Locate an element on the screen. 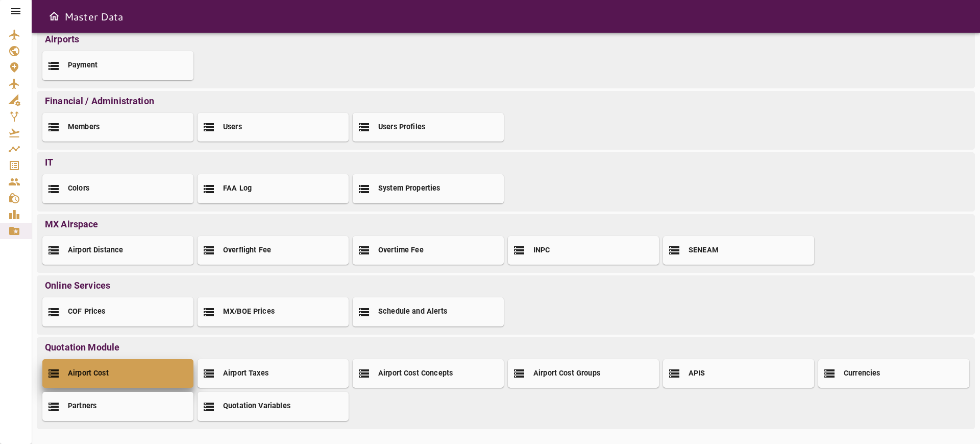 The image size is (980, 444). h6: Master Data is located at coordinates (94, 17).